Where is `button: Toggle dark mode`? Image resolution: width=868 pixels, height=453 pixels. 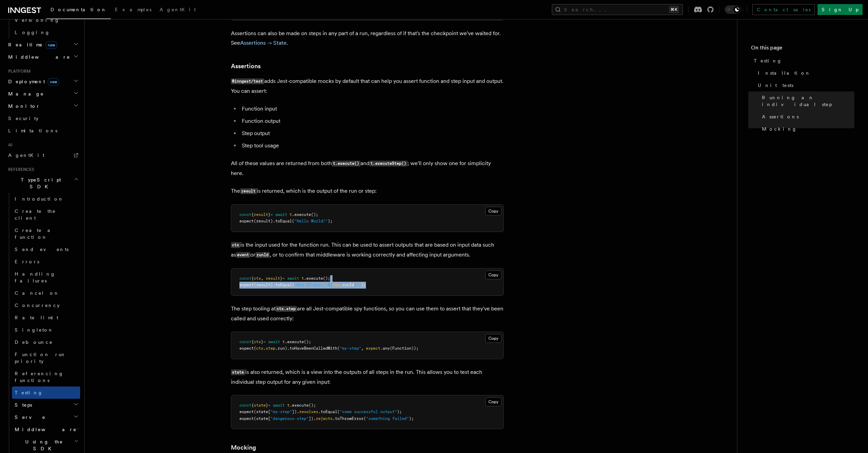
button: Toggle dark mode is located at coordinates (733, 9).